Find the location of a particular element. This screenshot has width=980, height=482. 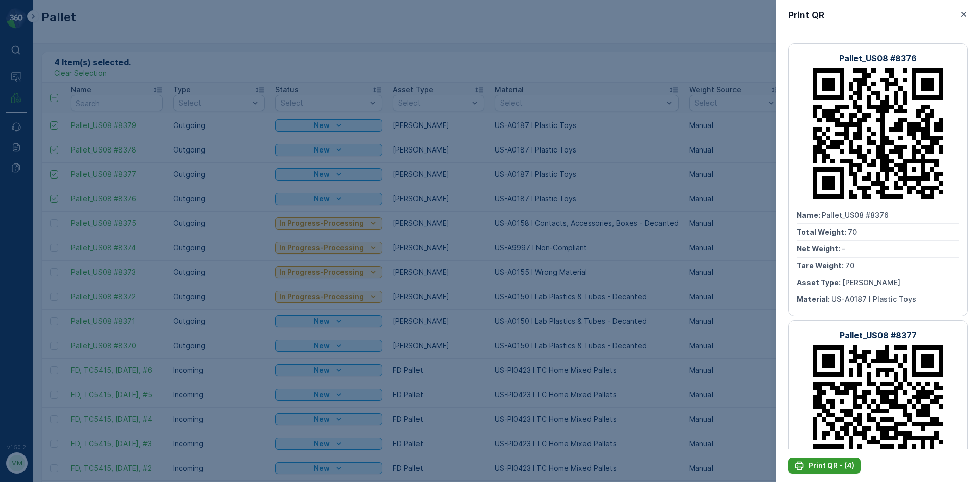

p: Pallet_US08 #8377 is located at coordinates (878, 335).